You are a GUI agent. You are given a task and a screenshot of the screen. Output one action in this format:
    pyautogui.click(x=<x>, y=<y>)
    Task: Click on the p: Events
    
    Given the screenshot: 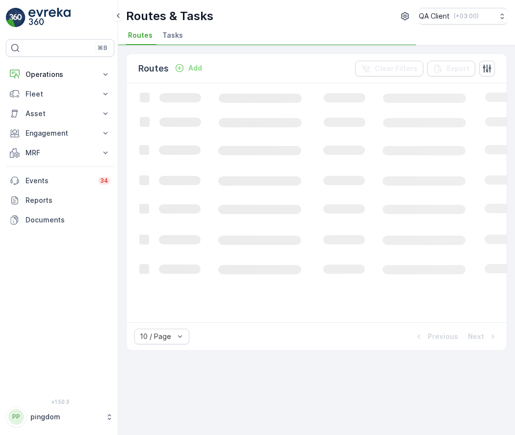 What is the action you would take?
    pyautogui.click(x=59, y=181)
    